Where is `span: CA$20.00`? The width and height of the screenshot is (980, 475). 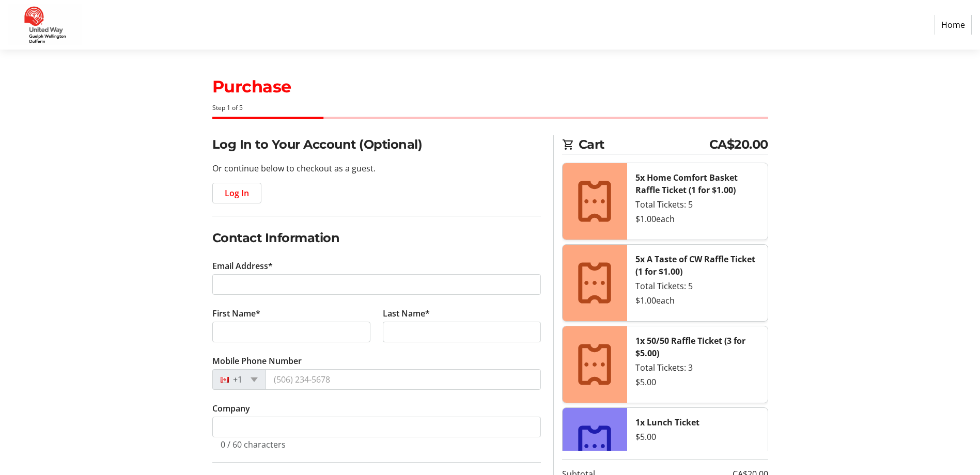
span: CA$20.00 is located at coordinates (738, 145).